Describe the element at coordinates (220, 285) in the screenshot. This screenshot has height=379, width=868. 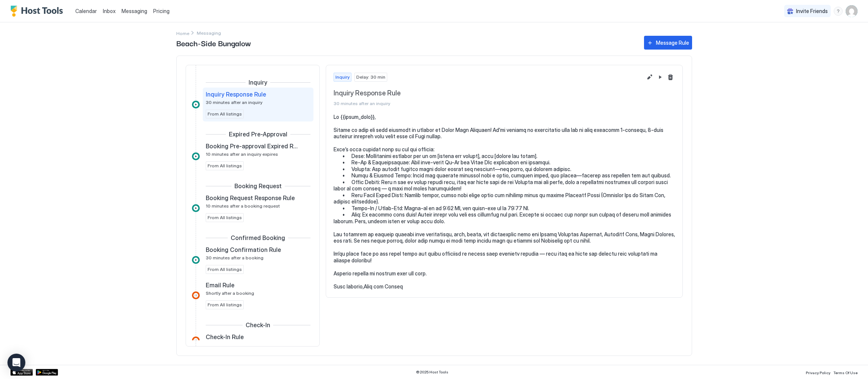
I see `span: Email Rule` at that location.